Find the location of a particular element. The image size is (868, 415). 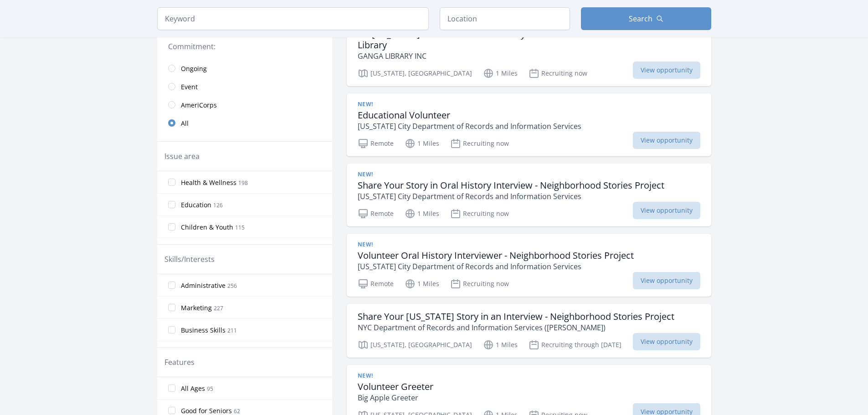

legend: Commitment: is located at coordinates (245, 47).